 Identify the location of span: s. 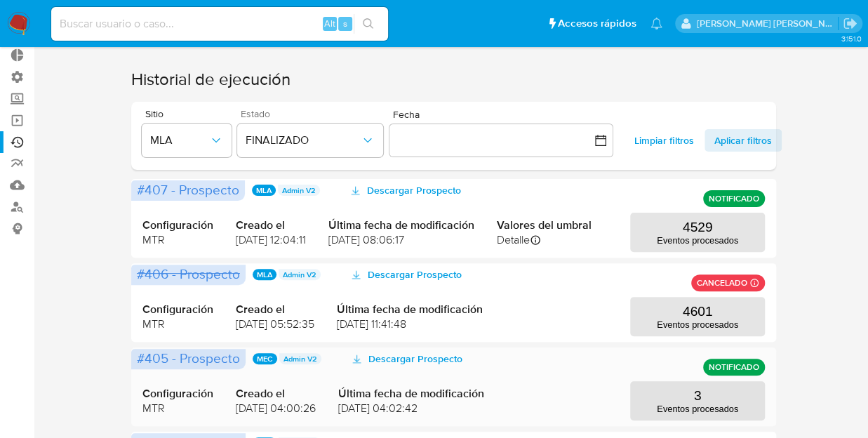
(345, 23).